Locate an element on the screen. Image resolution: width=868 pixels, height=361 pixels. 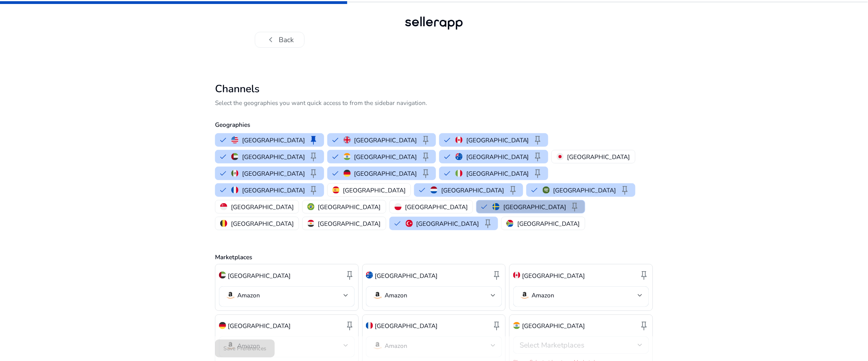
img: se.svg is located at coordinates (496, 207).